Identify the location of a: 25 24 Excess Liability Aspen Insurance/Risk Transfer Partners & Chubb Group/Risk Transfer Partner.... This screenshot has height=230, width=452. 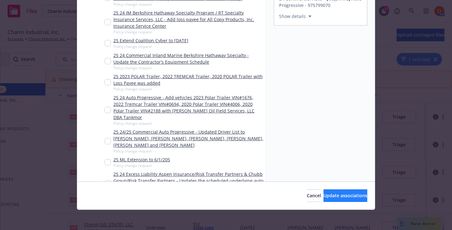
(188, 181).